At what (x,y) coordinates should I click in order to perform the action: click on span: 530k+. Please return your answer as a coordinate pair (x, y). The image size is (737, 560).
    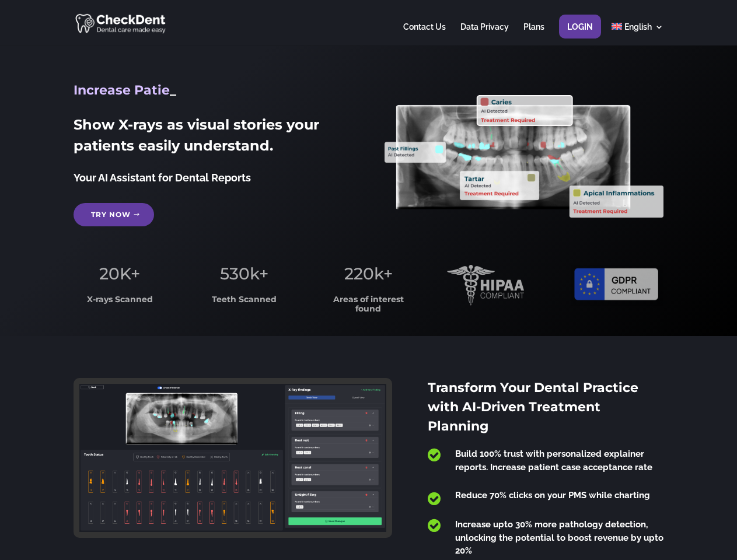
    Looking at the image, I should click on (244, 274).